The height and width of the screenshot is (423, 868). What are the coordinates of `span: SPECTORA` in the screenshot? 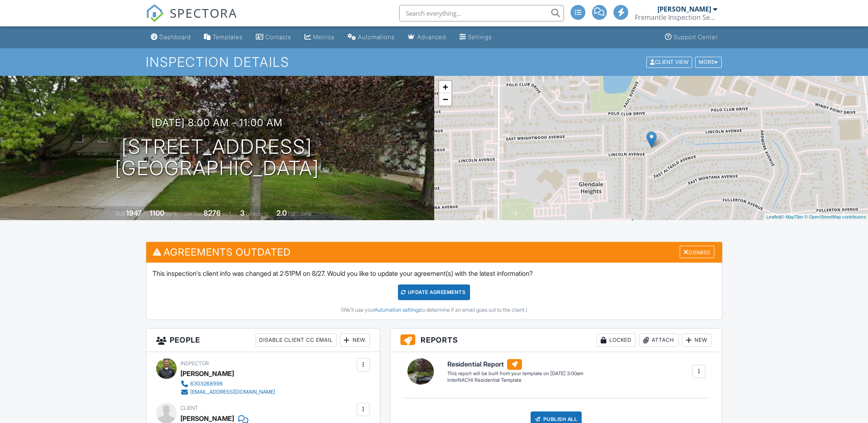 It's located at (203, 12).